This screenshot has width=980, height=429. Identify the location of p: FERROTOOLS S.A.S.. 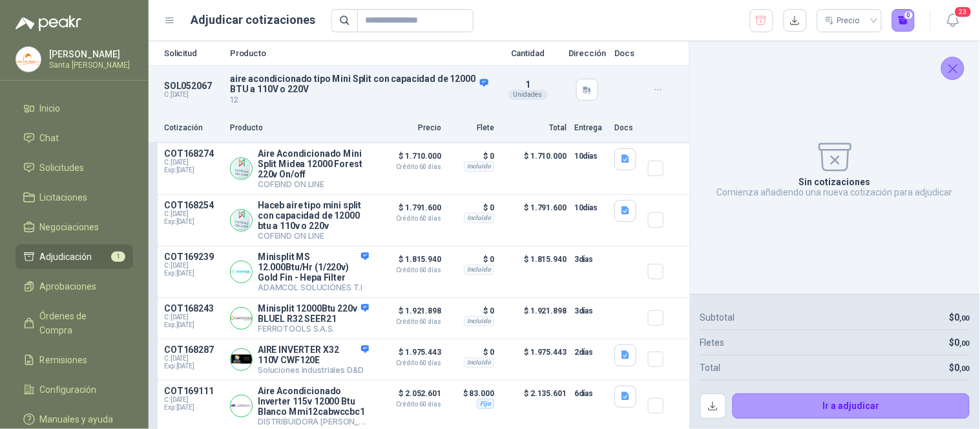
(313, 328).